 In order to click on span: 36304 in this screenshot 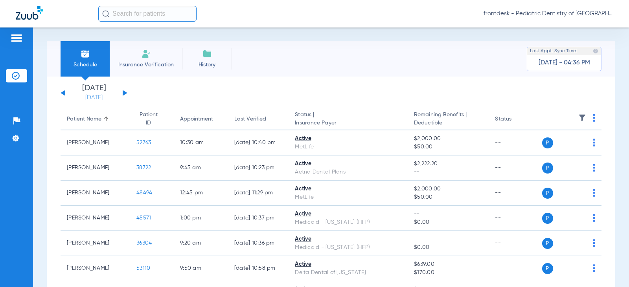, I will do `click(144, 243)`.